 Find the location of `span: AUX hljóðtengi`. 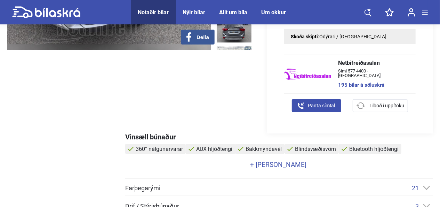

span: AUX hljóðtengi is located at coordinates (214, 149).